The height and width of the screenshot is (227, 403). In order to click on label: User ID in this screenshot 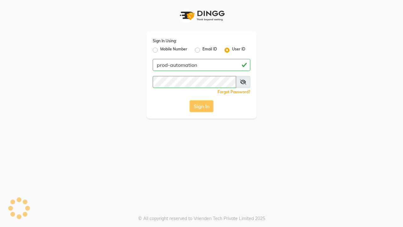, I will do `click(239, 50)`.